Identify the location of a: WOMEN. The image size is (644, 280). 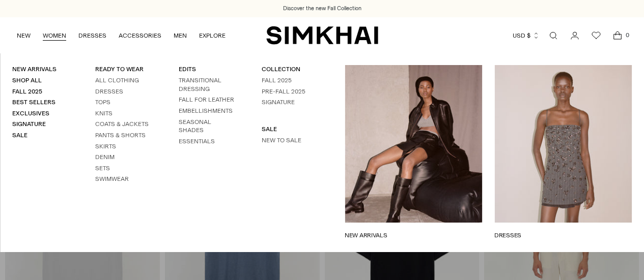
(55, 35).